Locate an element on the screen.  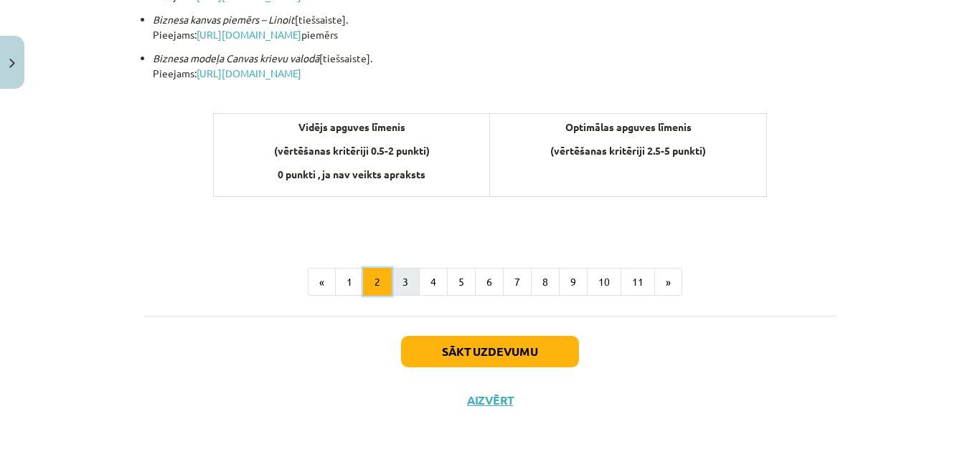
b: Optimālas apguves līmenis is located at coordinates (629, 127).